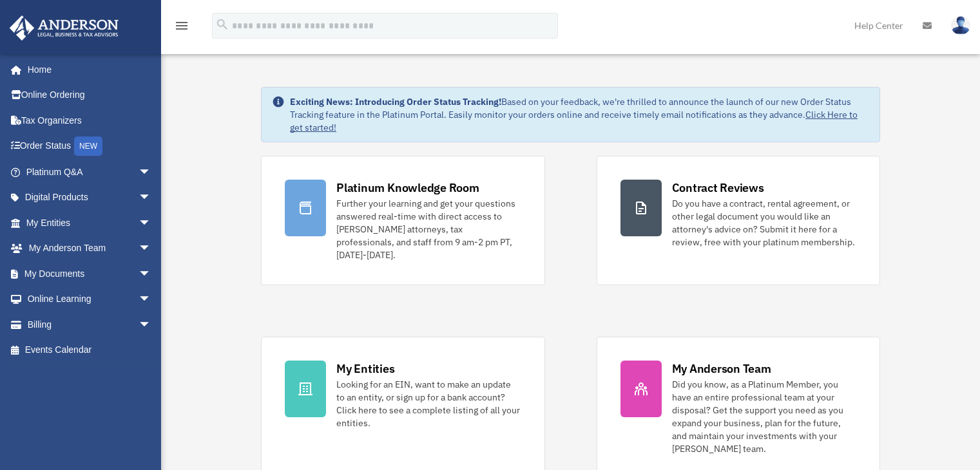  Describe the element at coordinates (182, 27) in the screenshot. I see `a: menu` at that location.